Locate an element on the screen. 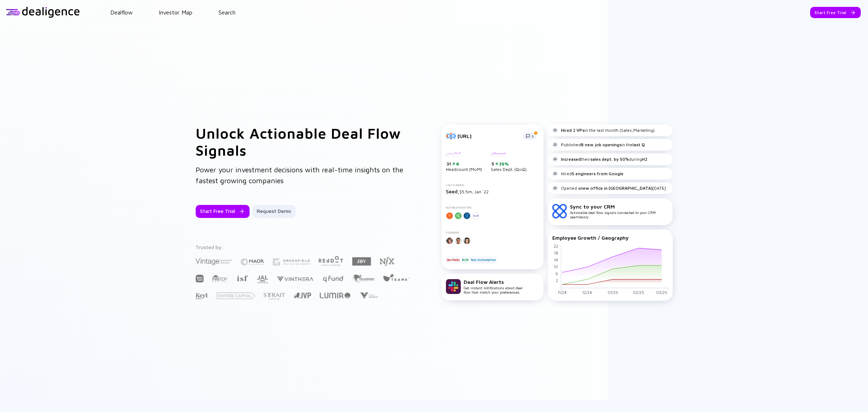 Image resolution: width=868 pixels, height=412 pixels. img: JBV Capital is located at coordinates (362, 261).